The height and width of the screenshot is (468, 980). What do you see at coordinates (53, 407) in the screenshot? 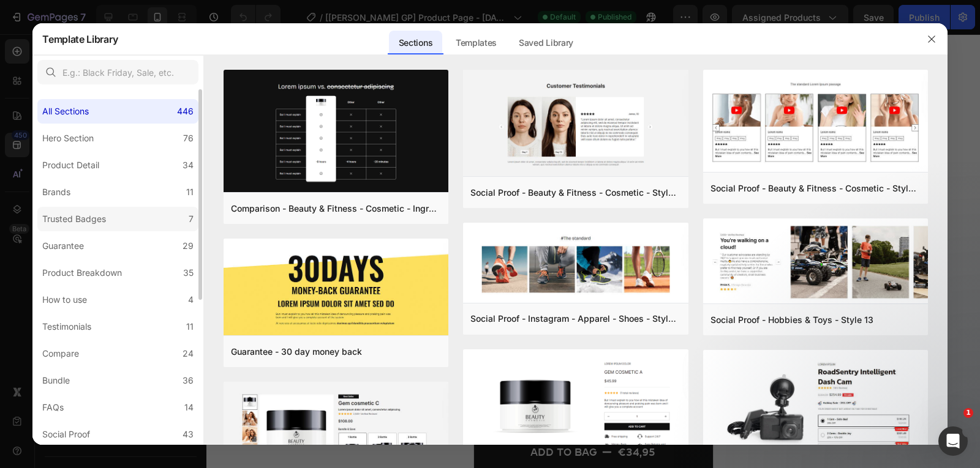
I see `div: FAQs` at bounding box center [53, 407].